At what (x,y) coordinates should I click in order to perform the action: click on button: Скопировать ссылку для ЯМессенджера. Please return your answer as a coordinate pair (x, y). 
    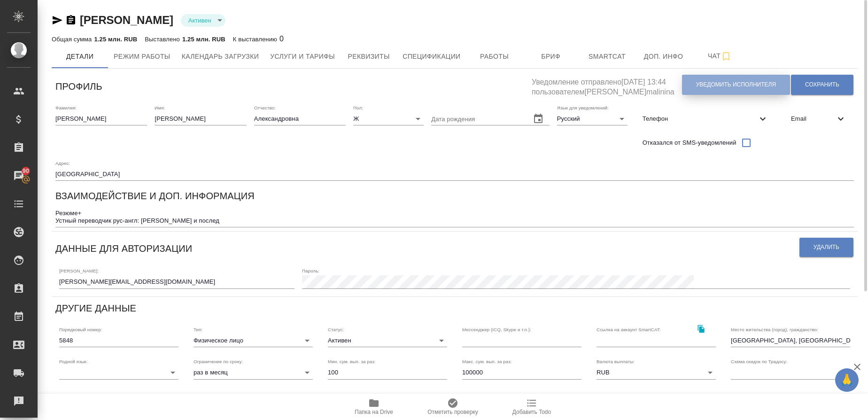
    Looking at the image, I should click on (57, 20).